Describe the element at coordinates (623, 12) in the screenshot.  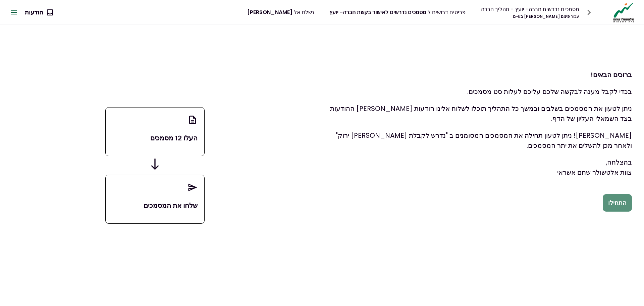
I see `img: Logo` at that location.